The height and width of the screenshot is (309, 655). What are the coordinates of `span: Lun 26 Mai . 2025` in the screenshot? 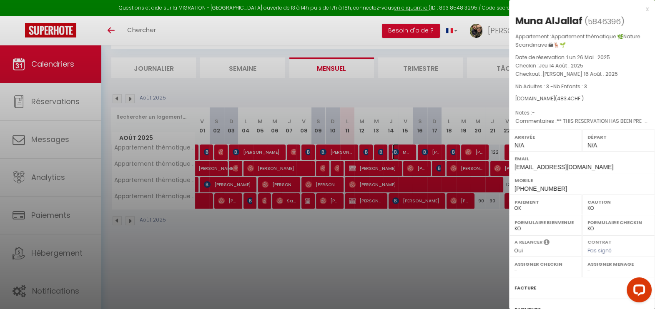 It's located at (588, 57).